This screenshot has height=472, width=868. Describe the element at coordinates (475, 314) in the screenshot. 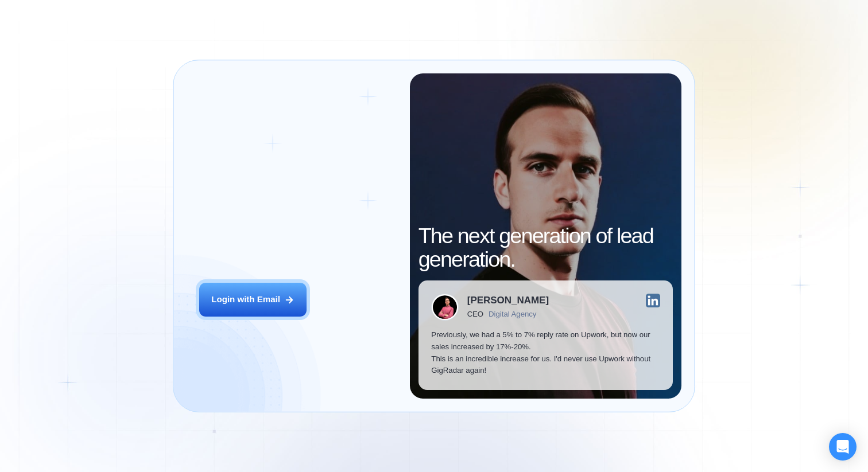

I see `div: CEO` at that location.